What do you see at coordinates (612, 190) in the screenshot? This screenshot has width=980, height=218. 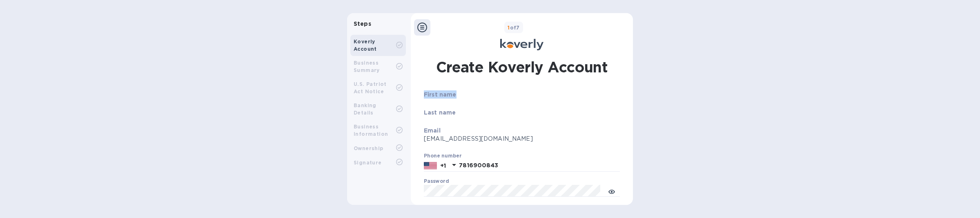 I see `button: toggle password visibility` at bounding box center [612, 190].